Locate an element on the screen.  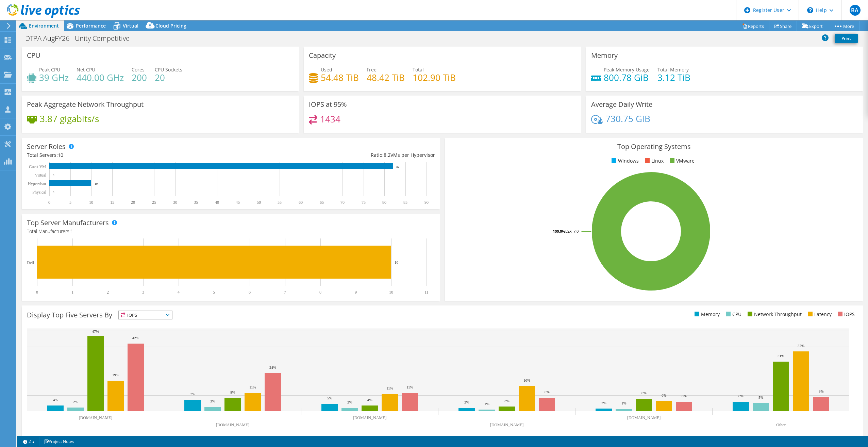
text: 65 is located at coordinates (322, 203).